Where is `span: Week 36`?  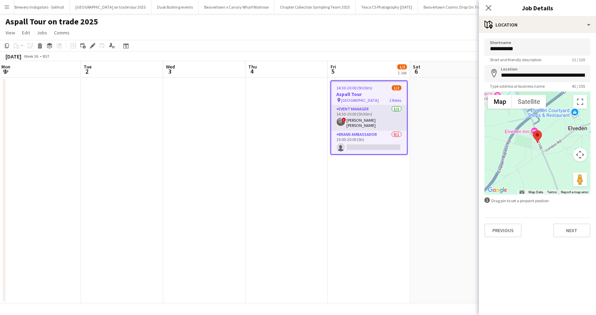
span: Week 36 is located at coordinates (31, 56).